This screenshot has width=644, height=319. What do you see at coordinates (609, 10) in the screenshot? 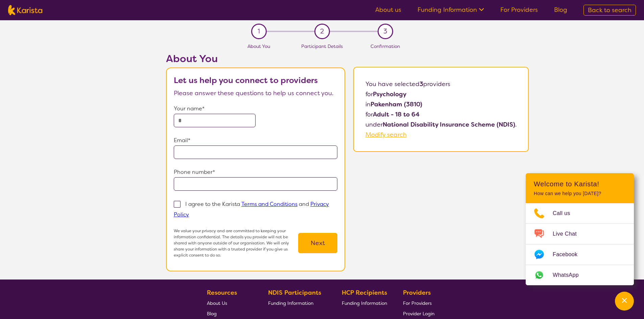
I see `a: Back to search` at bounding box center [609, 10].